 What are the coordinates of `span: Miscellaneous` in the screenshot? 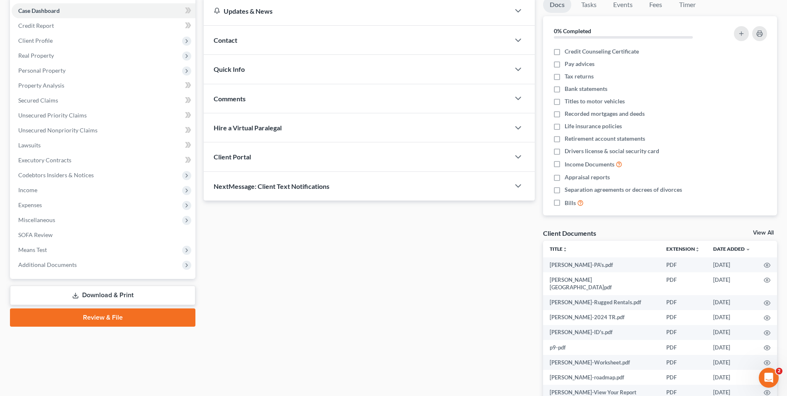 It's located at (37, 220).